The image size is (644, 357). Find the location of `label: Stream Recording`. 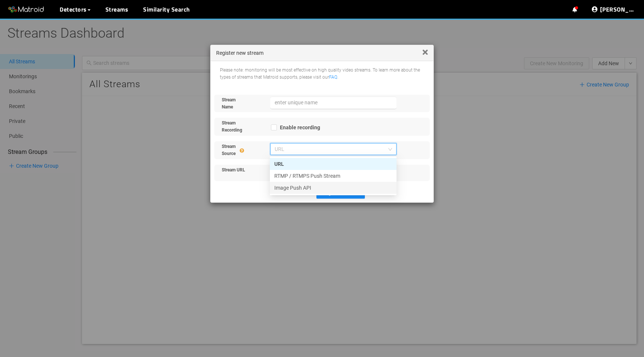

label: Stream Recording is located at coordinates (234, 127).